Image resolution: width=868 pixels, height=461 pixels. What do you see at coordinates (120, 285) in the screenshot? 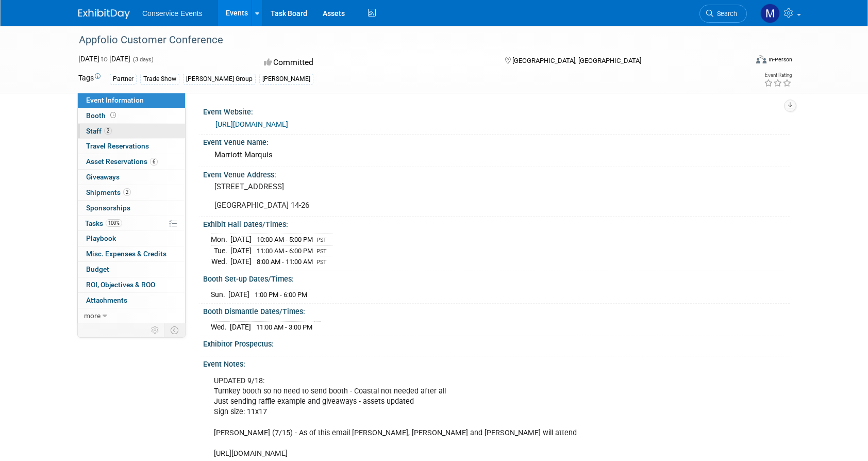
I see `span: ROI, Objectives & ROO` at bounding box center [120, 285].